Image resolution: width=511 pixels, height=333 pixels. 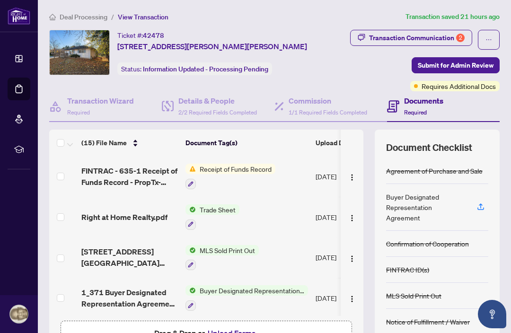 I want to click on button: Status IconReceipt of Funds Record, so click(x=230, y=176).